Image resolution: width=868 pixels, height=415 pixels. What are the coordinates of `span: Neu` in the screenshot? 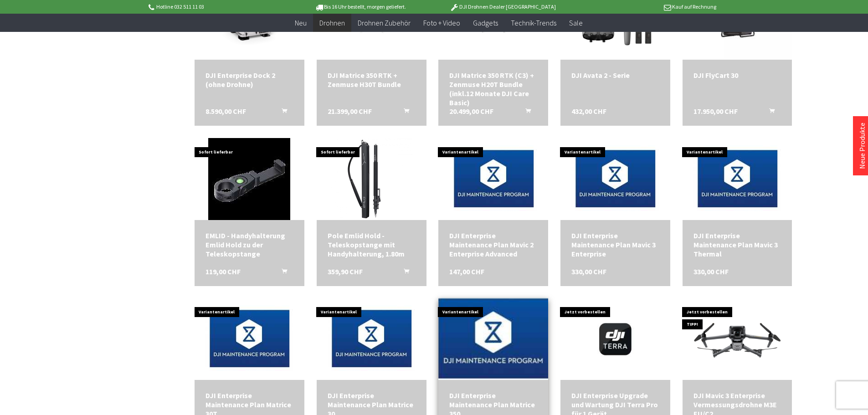 It's located at (301, 23).